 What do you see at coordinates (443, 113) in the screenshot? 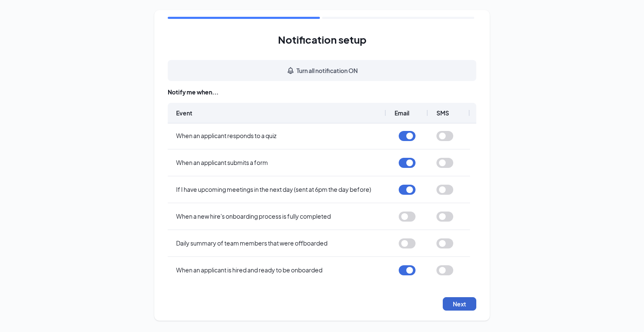
I see `span: SMS` at bounding box center [443, 113].